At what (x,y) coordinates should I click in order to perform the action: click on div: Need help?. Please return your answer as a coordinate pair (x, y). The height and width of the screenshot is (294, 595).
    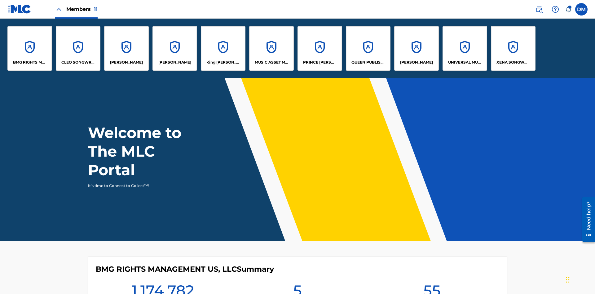
    Looking at the image, I should click on (11, 22).